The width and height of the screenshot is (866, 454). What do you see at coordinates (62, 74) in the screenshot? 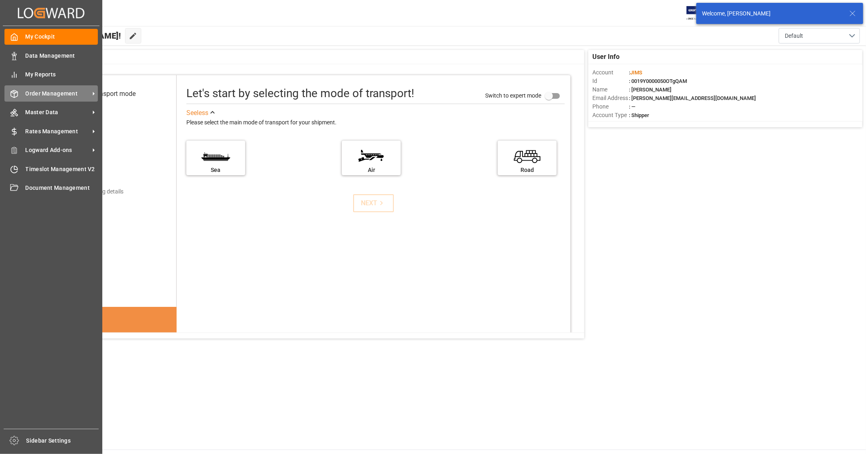
I see `span: My Reports` at bounding box center [62, 74].